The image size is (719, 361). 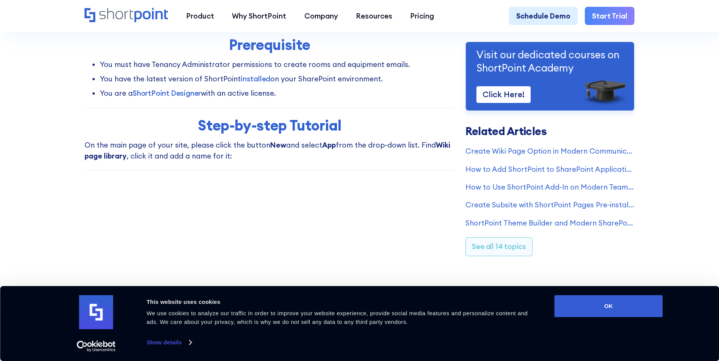 What do you see at coordinates (550, 169) in the screenshot?
I see `a: How to Add ShortPoint to SharePoint Application Pages` at bounding box center [550, 169].